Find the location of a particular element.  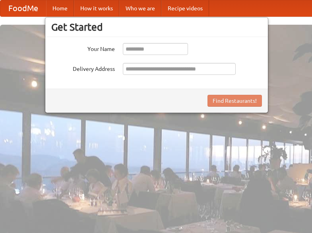

a: Recipe videos is located at coordinates (185, 8).